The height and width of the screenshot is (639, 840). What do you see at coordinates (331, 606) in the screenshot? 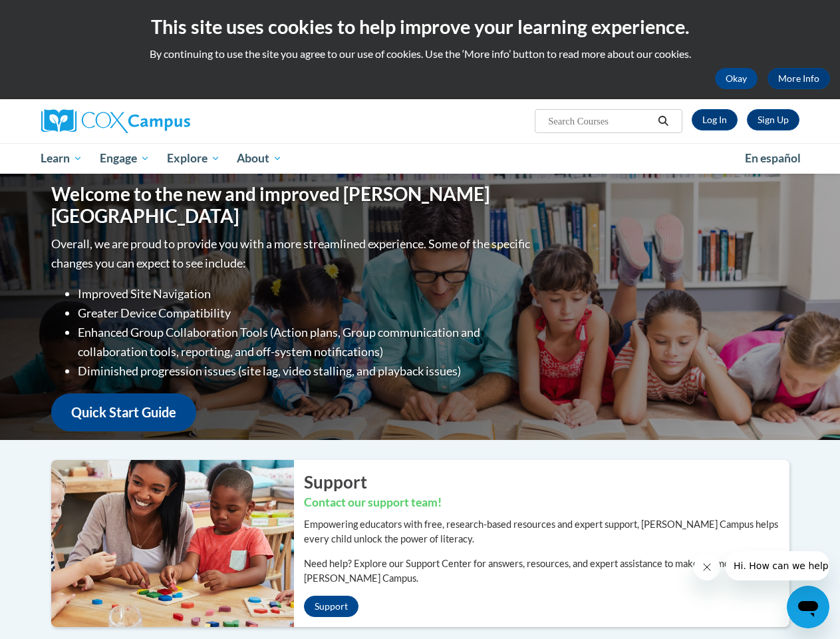
I see `a: Support` at bounding box center [331, 606].